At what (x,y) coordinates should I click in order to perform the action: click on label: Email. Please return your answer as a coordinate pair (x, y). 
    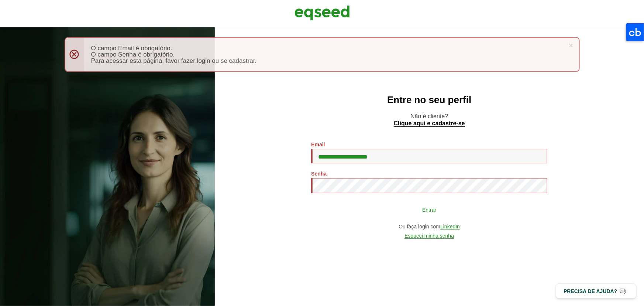
    Looking at the image, I should click on (318, 145).